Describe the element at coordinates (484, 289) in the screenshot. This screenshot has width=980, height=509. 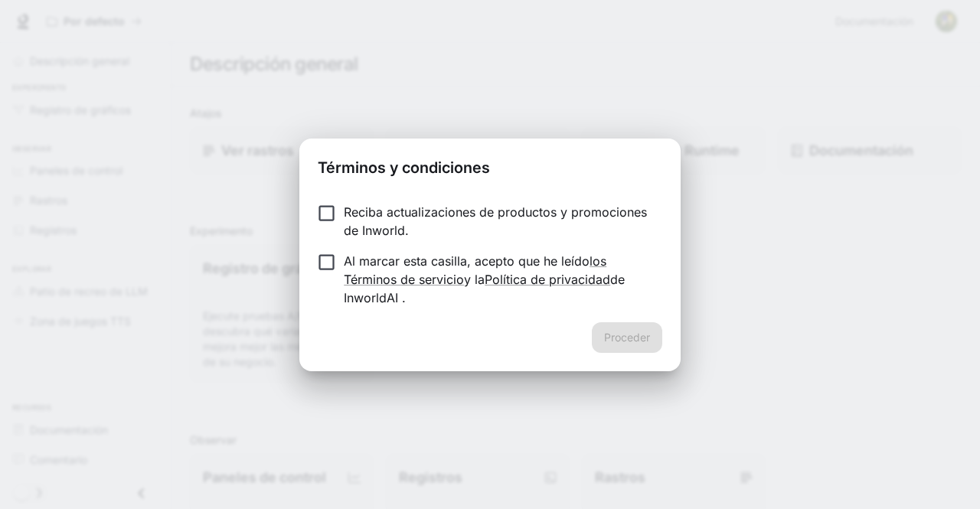
I see `font: de InworldAI .` at that location.